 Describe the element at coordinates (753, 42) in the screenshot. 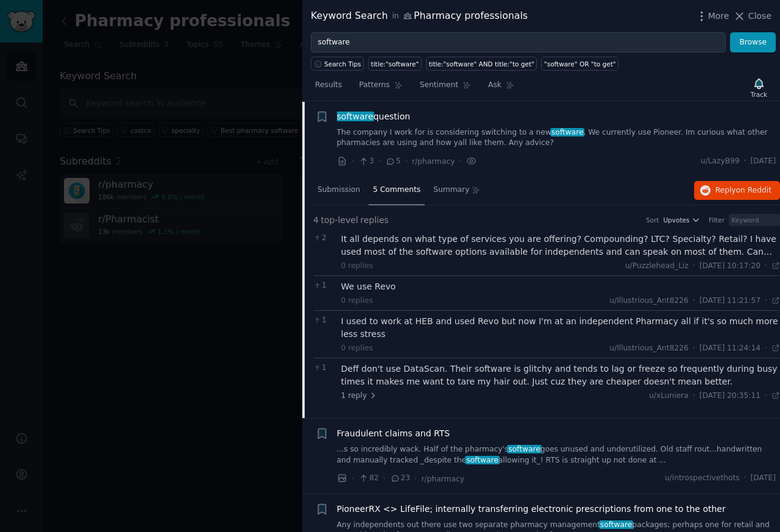

I see `button: Browse` at that location.